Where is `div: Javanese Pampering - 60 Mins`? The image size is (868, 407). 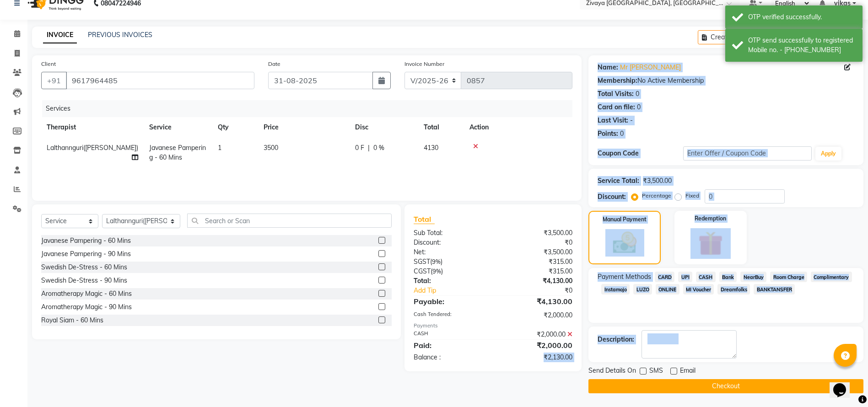
div: Javanese Pampering - 60 Mins is located at coordinates (86, 240).